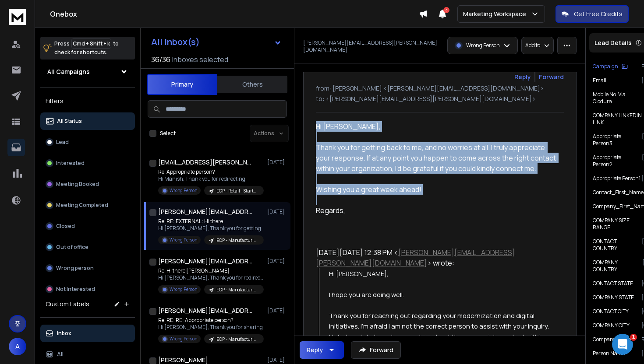  Describe the element at coordinates (88, 72) in the screenshot. I see `button: All Campaigns` at that location.